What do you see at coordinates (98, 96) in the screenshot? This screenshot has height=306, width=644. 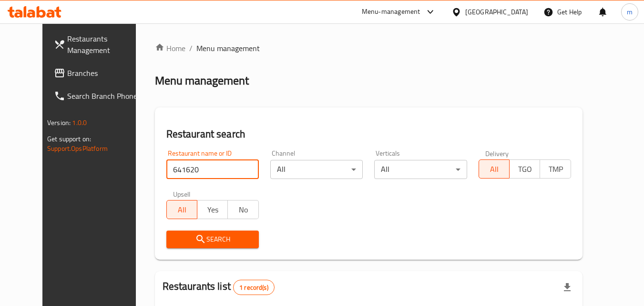 I see `a: Search Branch Phone` at bounding box center [98, 96].